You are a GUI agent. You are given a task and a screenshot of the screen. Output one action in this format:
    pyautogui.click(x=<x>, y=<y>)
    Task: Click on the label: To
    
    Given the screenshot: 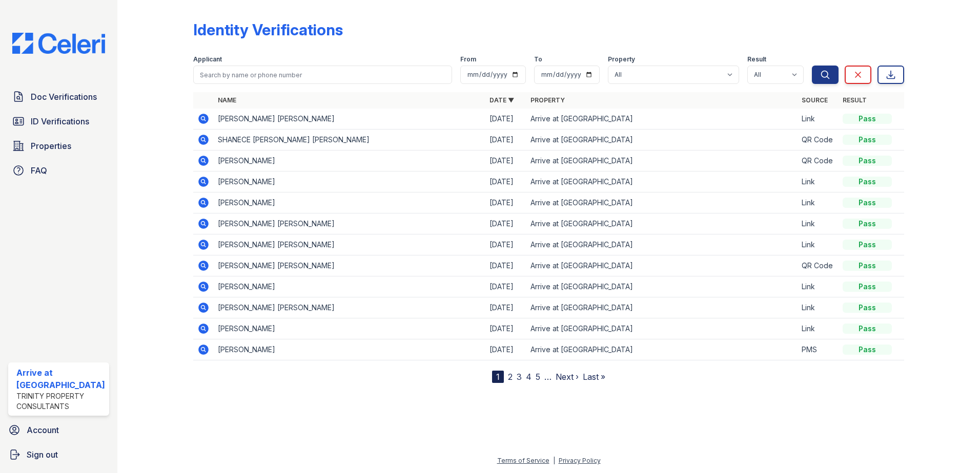 What is the action you would take?
    pyautogui.click(x=538, y=60)
    